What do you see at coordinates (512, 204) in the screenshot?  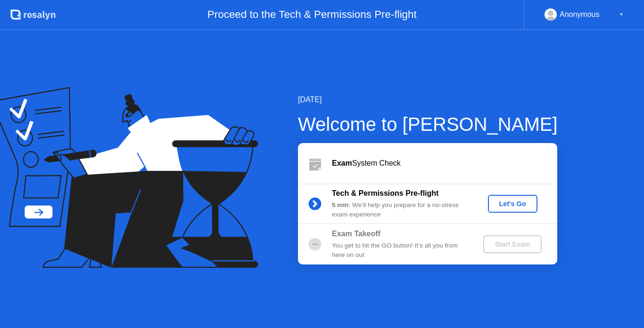 I see `div: Let's Go` at bounding box center [512, 204].